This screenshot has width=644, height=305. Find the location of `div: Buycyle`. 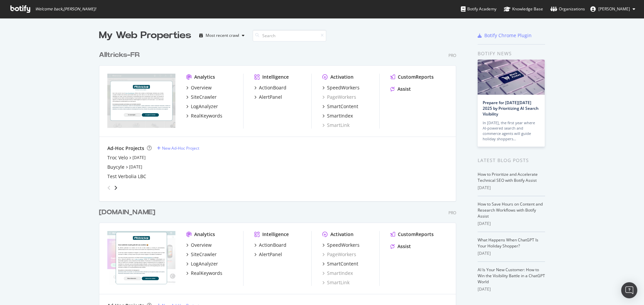

div: Buycyle is located at coordinates (116, 167).